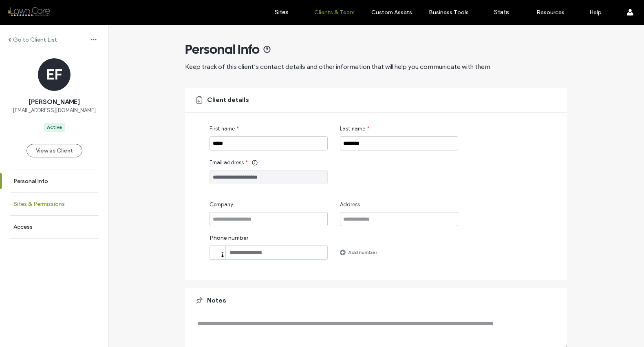 This screenshot has width=644, height=347. I want to click on div: Active, so click(54, 127).